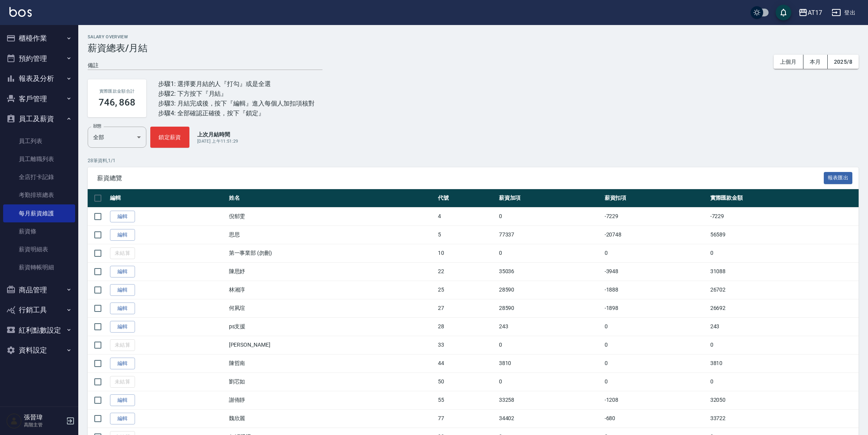  I want to click on button: 資料設定, so click(39, 350).